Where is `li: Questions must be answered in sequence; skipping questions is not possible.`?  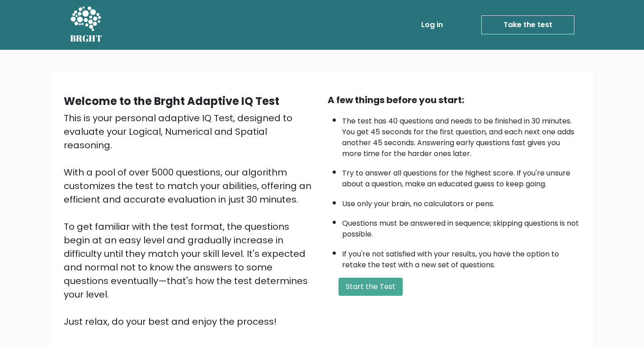 li: Questions must be answered in sequence; skipping questions is not possible. is located at coordinates (462, 227).